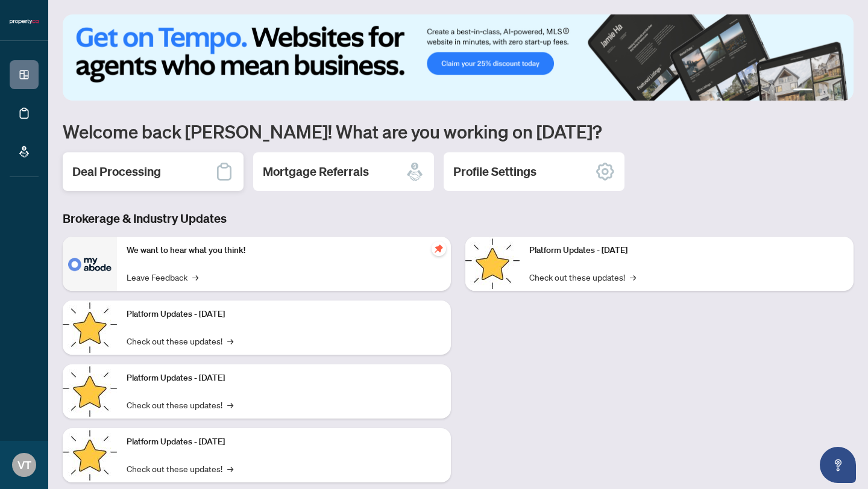 The width and height of the screenshot is (868, 489). Describe the element at coordinates (284, 250) in the screenshot. I see `p: We want to hear what you think!` at that location.